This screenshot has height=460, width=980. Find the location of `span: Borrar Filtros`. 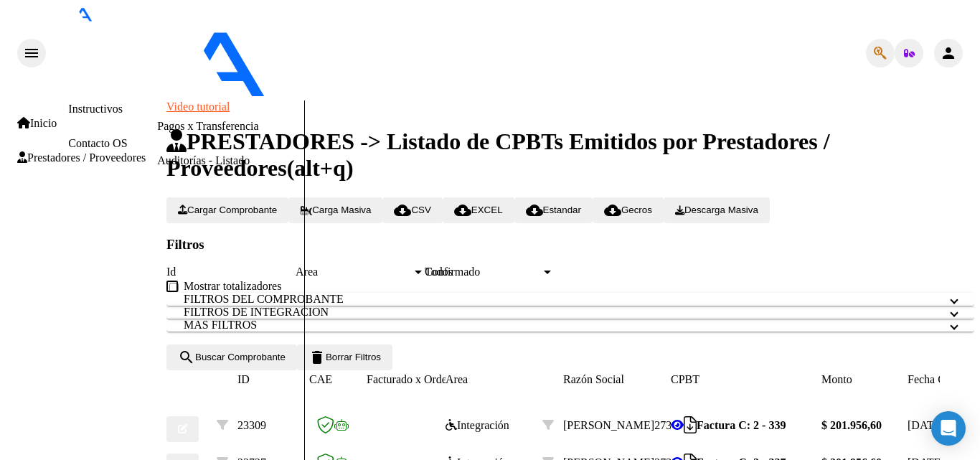

span: Borrar Filtros is located at coordinates (345, 357).